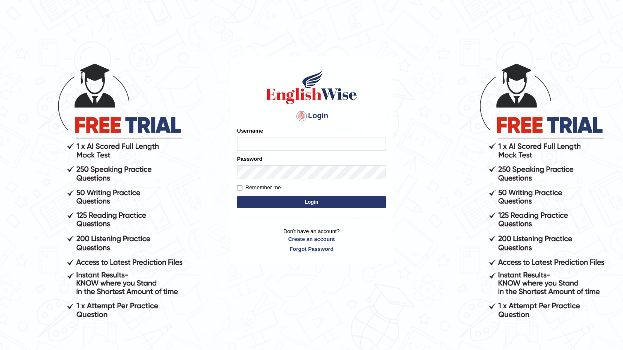  Describe the element at coordinates (311, 249) in the screenshot. I see `a: Forgot Password` at that location.